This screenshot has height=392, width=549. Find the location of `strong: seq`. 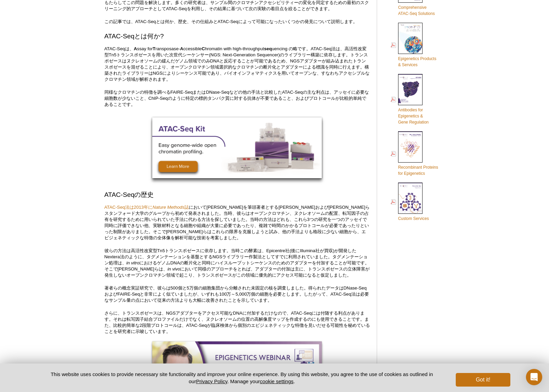

strong: seq is located at coordinates (268, 48).